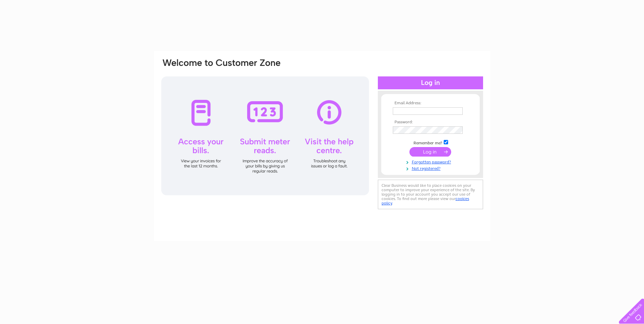  Describe the element at coordinates (430, 152) in the screenshot. I see `input: Submit` at that location.